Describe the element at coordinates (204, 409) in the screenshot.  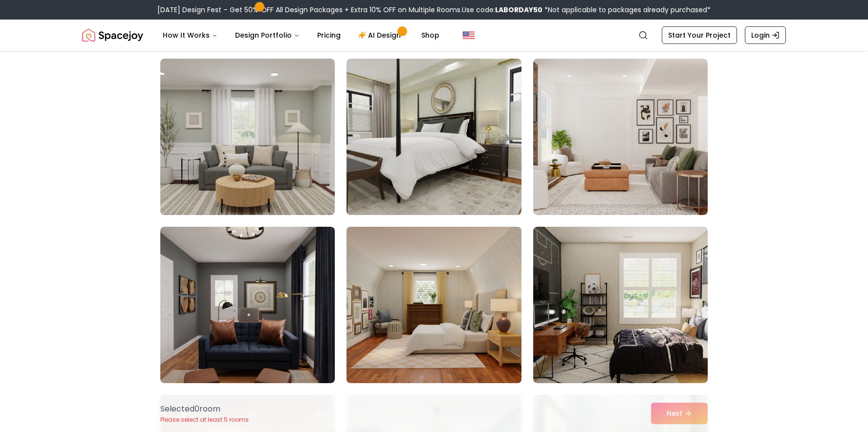
I see `p: Selected 0 room` at that location.